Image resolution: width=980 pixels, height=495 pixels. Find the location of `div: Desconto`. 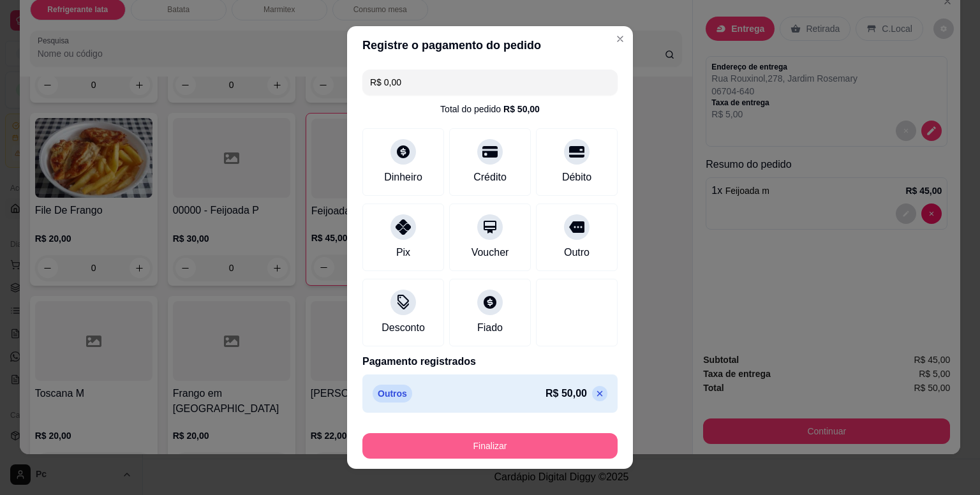

div: Desconto is located at coordinates (403, 328).